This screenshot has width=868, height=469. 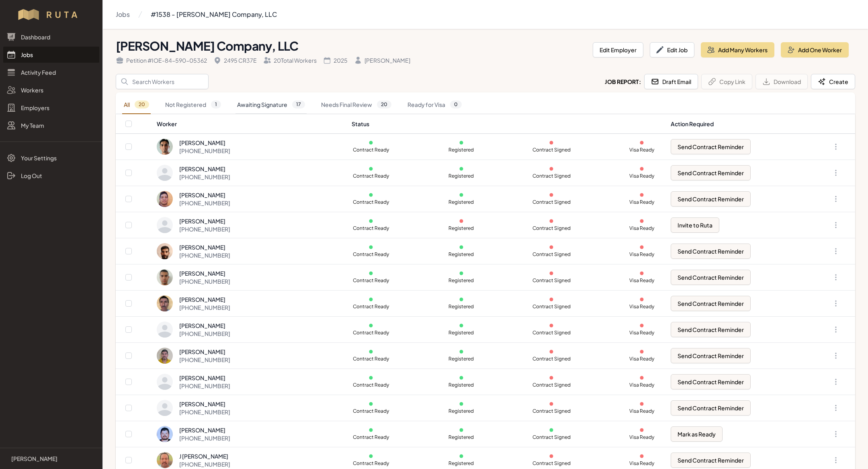 What do you see at coordinates (290, 60) in the screenshot?
I see `div: 20 Total Workers` at bounding box center [290, 60].